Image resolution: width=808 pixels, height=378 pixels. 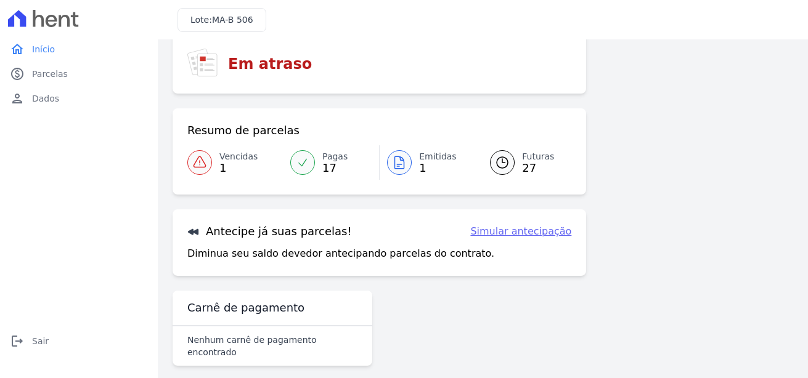 I want to click on span: Pagas, so click(x=335, y=157).